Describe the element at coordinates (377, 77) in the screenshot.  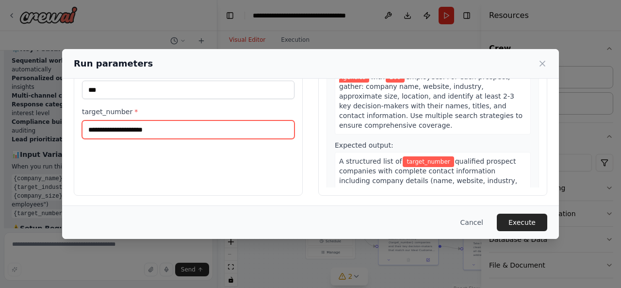
I see `span: with` at that location.